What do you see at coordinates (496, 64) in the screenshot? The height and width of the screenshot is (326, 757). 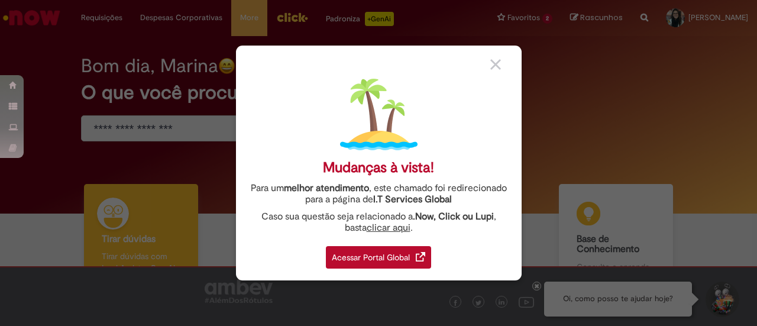 I see `img: close_button_grey.png` at bounding box center [496, 64].